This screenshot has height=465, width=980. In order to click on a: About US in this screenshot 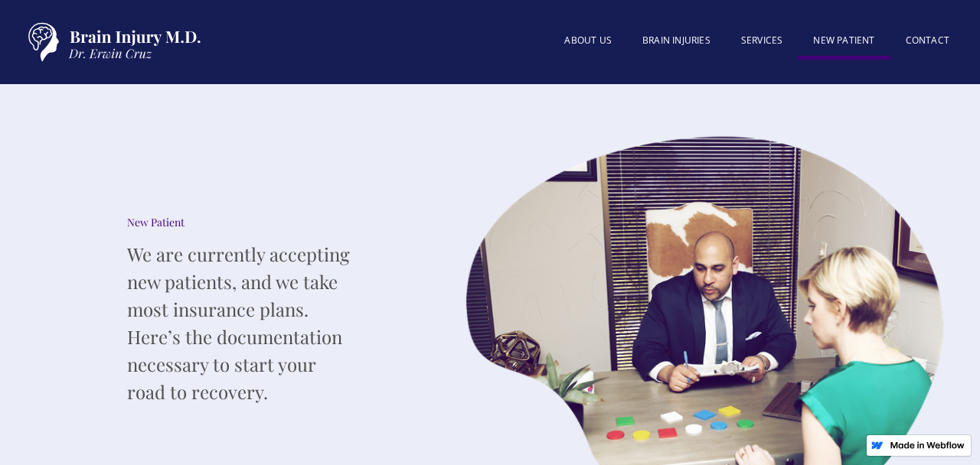, I will do `click(588, 41)`.